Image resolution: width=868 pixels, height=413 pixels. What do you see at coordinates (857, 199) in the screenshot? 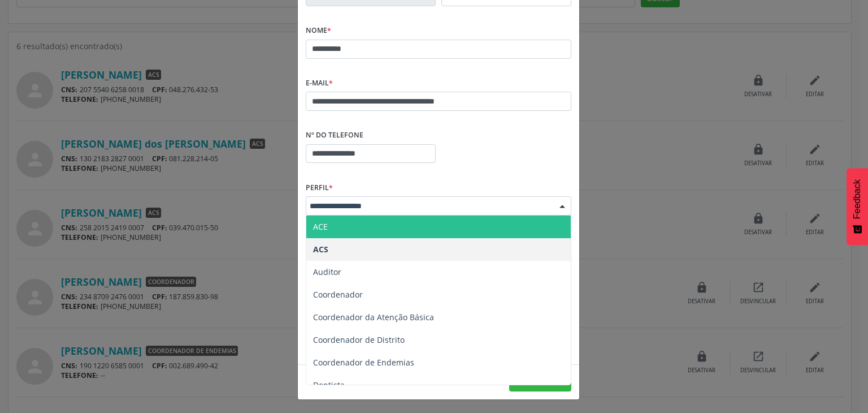
I see `span: Feedback` at bounding box center [857, 199].